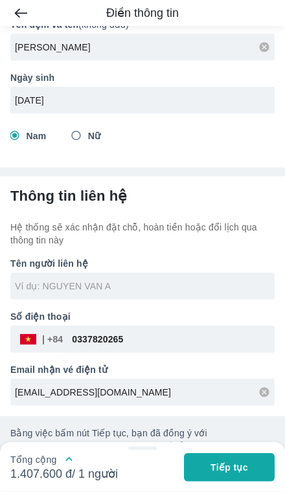 This screenshot has height=492, width=285. I want to click on span: Tổng cộng, so click(34, 460).